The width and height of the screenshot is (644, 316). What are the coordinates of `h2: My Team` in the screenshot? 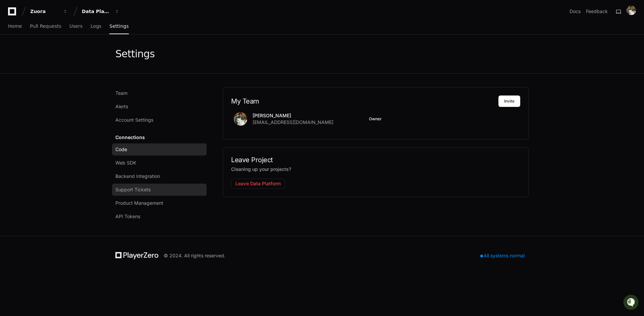 It's located at (365, 101).